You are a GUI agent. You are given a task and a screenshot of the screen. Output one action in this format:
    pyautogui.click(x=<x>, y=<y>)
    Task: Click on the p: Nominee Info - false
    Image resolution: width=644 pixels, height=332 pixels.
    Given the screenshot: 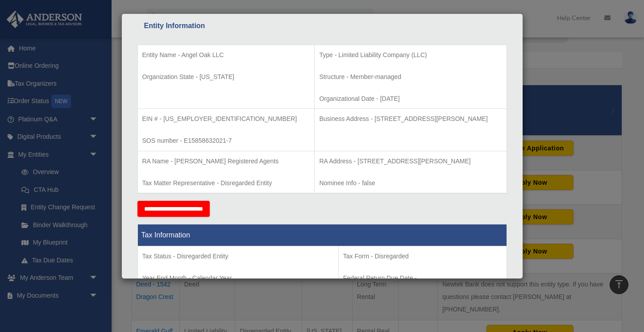 What is the action you would take?
    pyautogui.click(x=410, y=183)
    